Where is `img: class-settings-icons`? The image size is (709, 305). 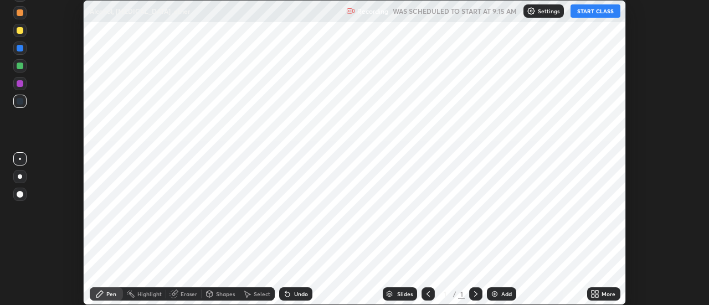 img: class-settings-icons is located at coordinates (531, 11).